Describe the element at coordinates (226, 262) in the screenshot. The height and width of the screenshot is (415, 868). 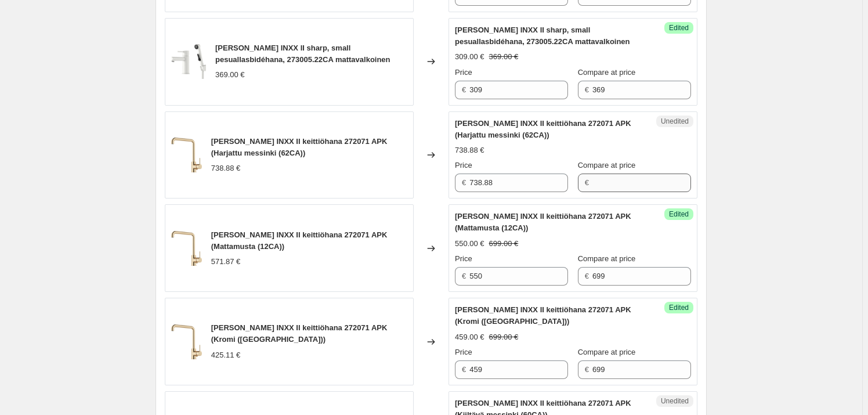
I see `div: 571.87 €` at that location.